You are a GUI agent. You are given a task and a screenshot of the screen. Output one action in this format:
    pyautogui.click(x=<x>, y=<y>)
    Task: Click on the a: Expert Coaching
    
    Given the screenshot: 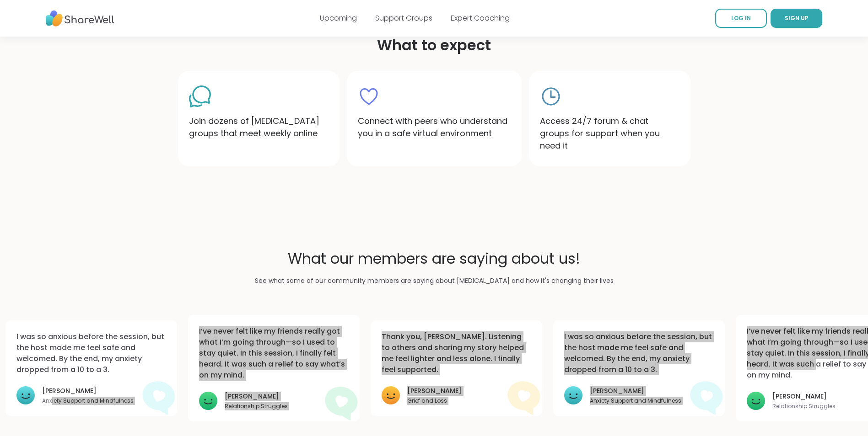 What is the action you would take?
    pyautogui.click(x=480, y=18)
    